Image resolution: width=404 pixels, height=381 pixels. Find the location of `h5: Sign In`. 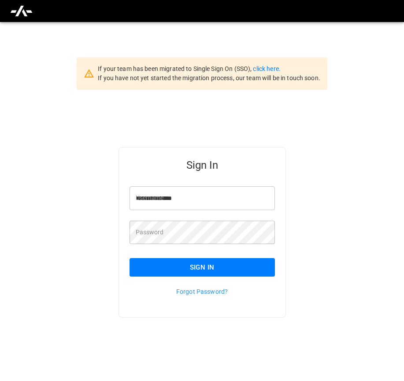

h5: Sign In is located at coordinates (202, 165).